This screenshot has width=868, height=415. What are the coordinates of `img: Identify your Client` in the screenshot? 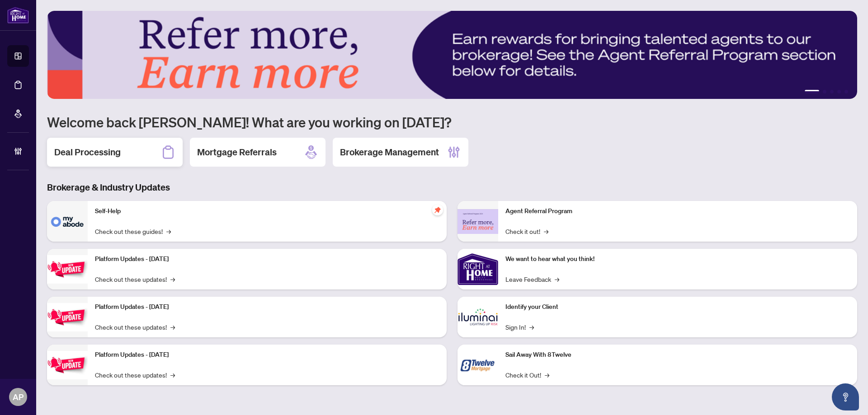 It's located at (478, 317).